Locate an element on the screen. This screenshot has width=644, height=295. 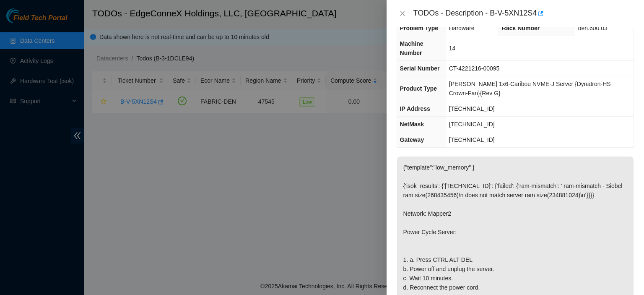
span: Machine Number is located at coordinates (412, 48).